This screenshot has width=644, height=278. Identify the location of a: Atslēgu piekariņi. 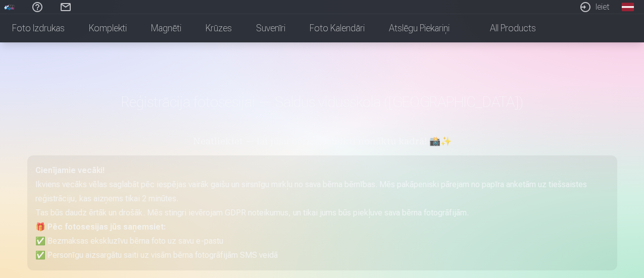
(419, 28).